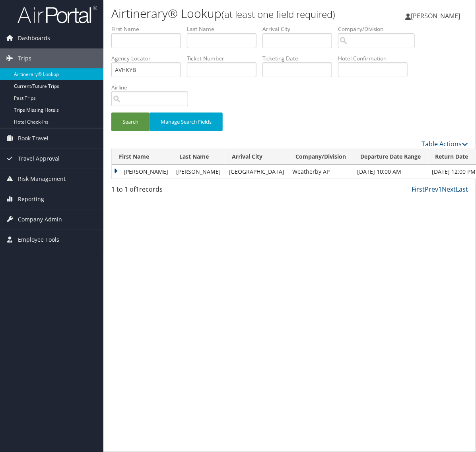 The height and width of the screenshot is (452, 476). What do you see at coordinates (149, 29) in the screenshot?
I see `label: First Name` at bounding box center [149, 29].